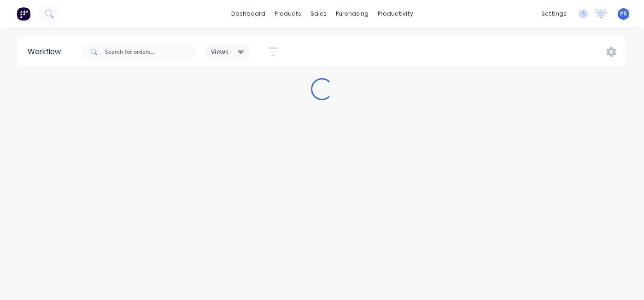 Image resolution: width=644 pixels, height=300 pixels. Describe the element at coordinates (318, 14) in the screenshot. I see `div: sales` at that location.